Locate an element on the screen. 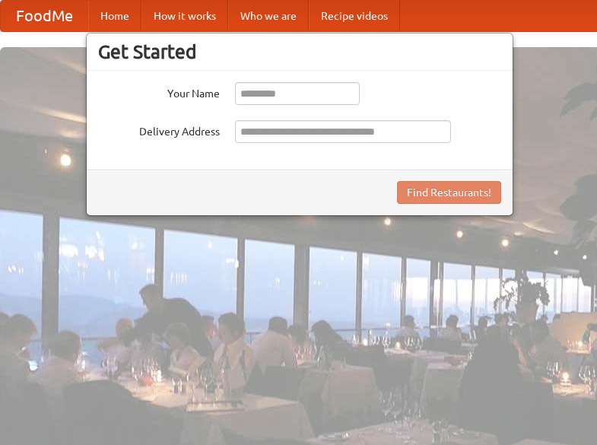 This screenshot has width=597, height=445. h3: Get Started is located at coordinates (299, 52).